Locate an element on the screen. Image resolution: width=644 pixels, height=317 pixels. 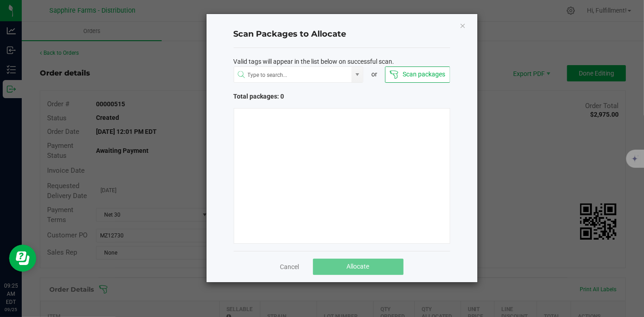
button: Close is located at coordinates (463, 25).